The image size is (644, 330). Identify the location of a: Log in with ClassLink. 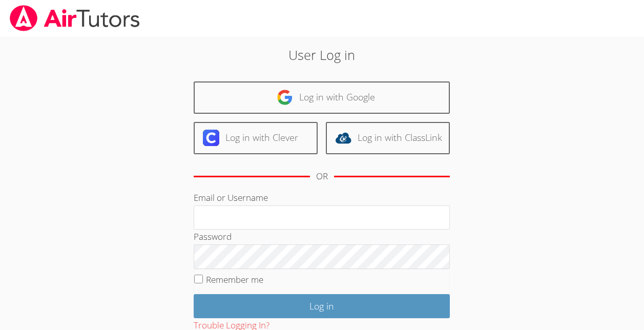
(387, 138).